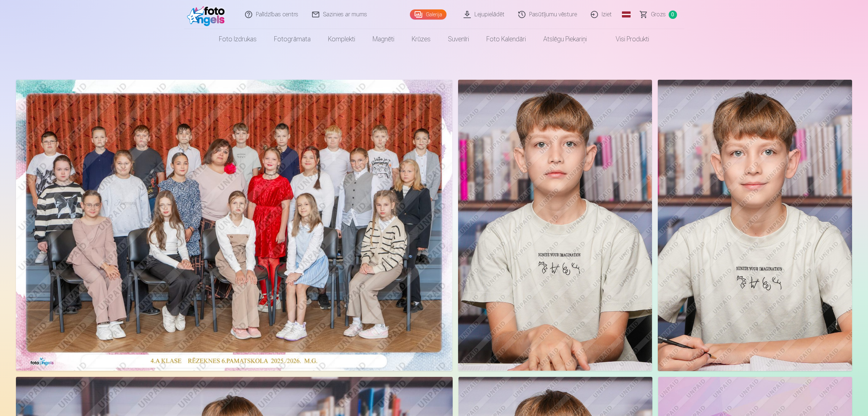 The image size is (868, 416). What do you see at coordinates (208, 15) in the screenshot?
I see `img: /fa1` at bounding box center [208, 15].